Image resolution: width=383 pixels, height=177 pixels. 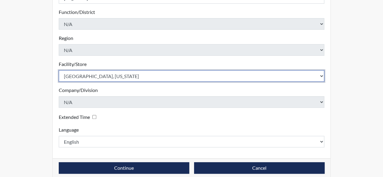 I want to click on div: Checking this box will provide the interviewee with an accomodation of extra time to answer each ..., so click(x=79, y=117).